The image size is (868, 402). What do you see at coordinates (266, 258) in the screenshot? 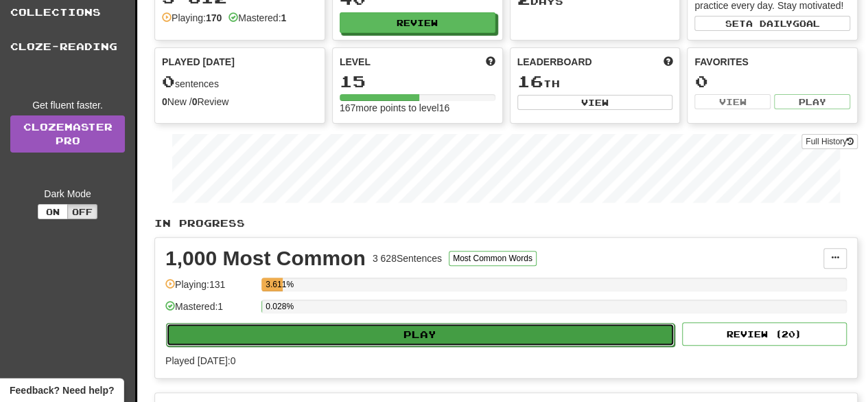
I see `div: 1,000 Most Common` at bounding box center [266, 258].